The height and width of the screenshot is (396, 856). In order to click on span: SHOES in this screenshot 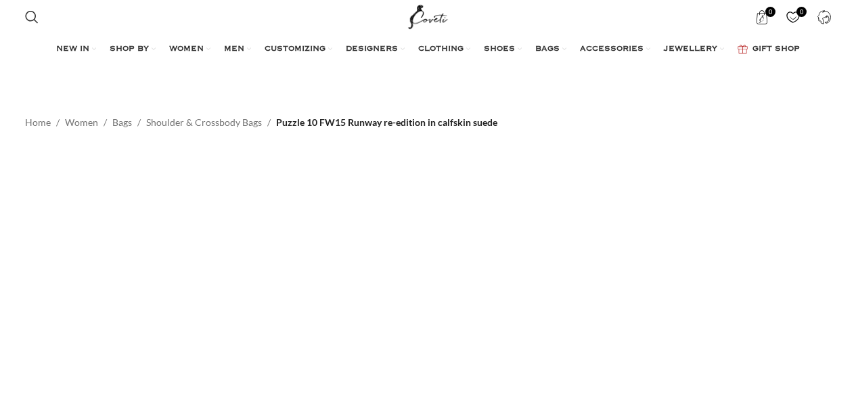, I will do `click(499, 49)`.